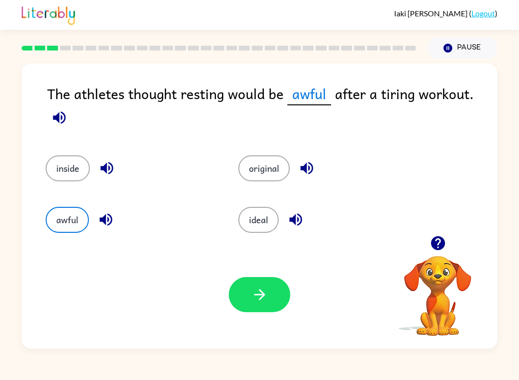  What do you see at coordinates (438, 289) in the screenshot?
I see `video: Your browser must support playing .mp4 files to use Literably. Please try using another browser.` at bounding box center [438, 289].